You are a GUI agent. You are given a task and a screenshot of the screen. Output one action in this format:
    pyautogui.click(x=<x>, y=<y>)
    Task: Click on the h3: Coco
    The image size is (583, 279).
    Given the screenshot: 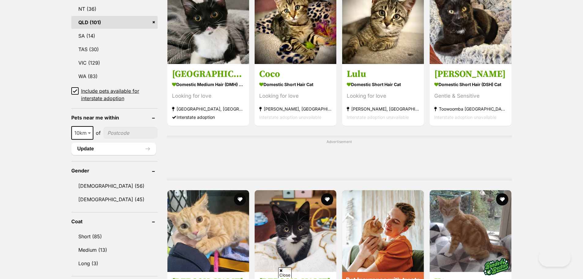 What is the action you would take?
    pyautogui.click(x=295, y=74)
    